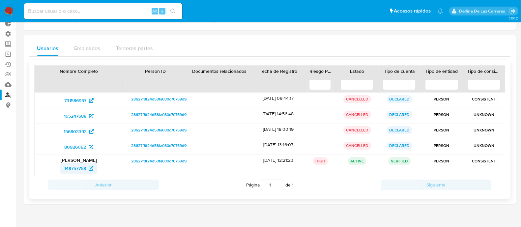 The width and height of the screenshot is (521, 227). Describe the element at coordinates (440, 11) in the screenshot. I see `a: Notificaciones` at that location.